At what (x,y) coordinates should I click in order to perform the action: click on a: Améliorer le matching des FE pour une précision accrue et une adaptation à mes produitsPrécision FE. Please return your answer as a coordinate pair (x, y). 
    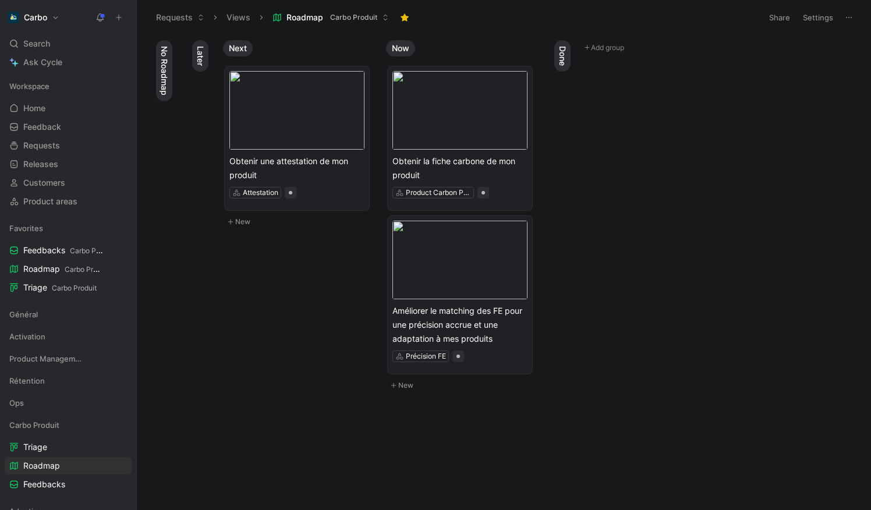
    Looking at the image, I should click on (460, 295).